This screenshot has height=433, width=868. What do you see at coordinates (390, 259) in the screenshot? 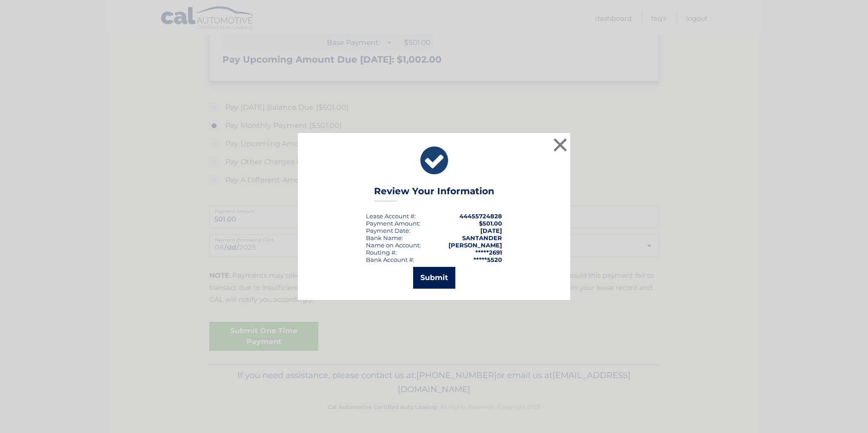
I see `div: Bank Account #:` at bounding box center [390, 259].